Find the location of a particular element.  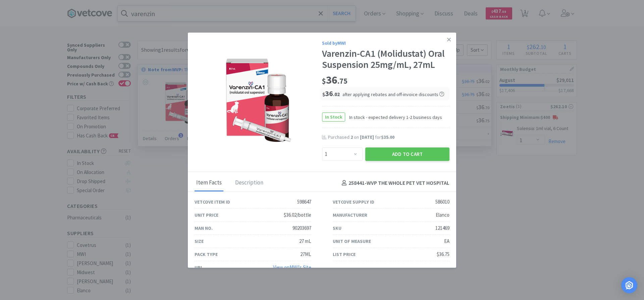

span: . 75 is located at coordinates (342, 81).